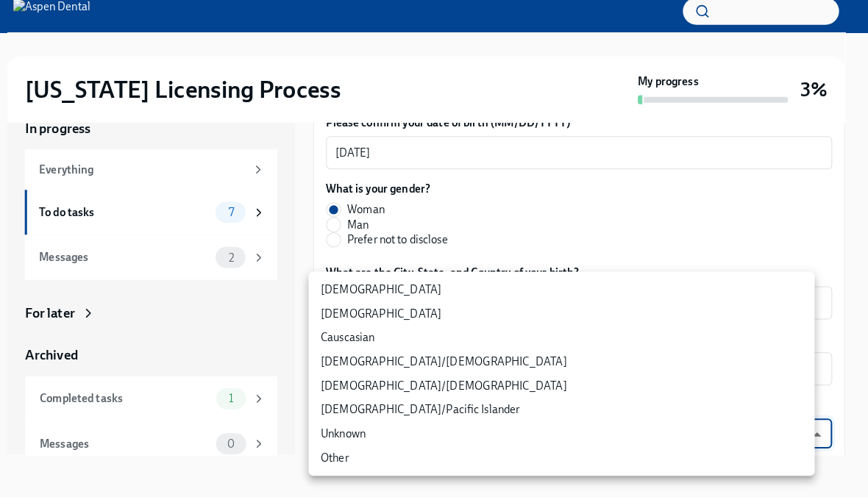  Describe the element at coordinates (567, 459) in the screenshot. I see `li: Other` at that location.